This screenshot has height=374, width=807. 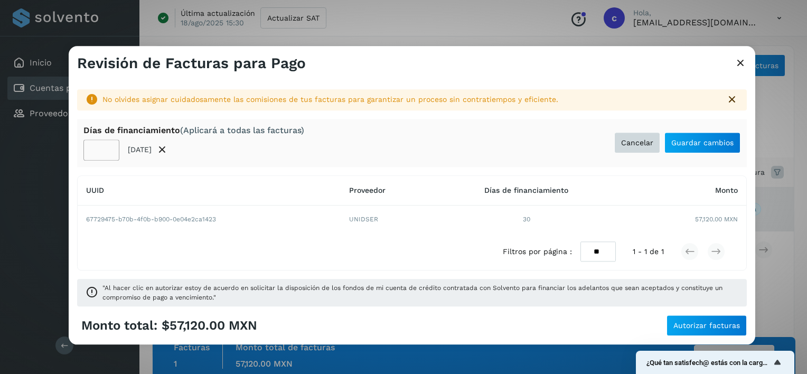 What do you see at coordinates (209, 219) in the screenshot?
I see `td: 67729475-b70b-4f0b-b900-0e04e2ca1423` at bounding box center [209, 219].